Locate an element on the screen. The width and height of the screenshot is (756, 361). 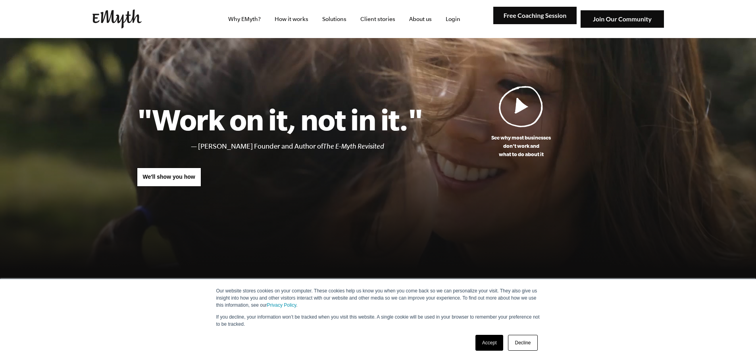
img: EMyth is located at coordinates (117, 19).